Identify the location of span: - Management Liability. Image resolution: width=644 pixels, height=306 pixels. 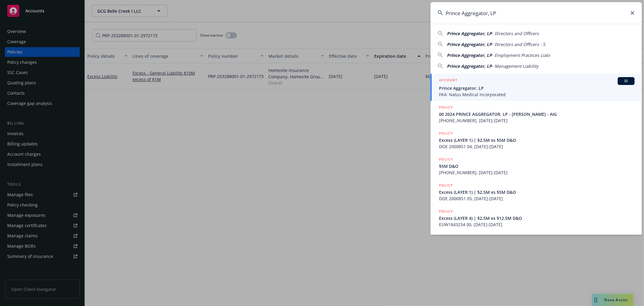
(515, 66).